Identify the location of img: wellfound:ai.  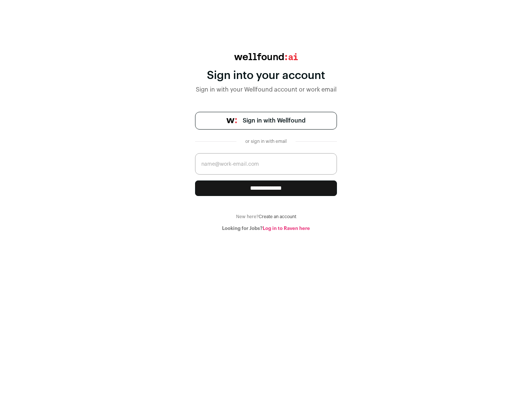
(266, 57).